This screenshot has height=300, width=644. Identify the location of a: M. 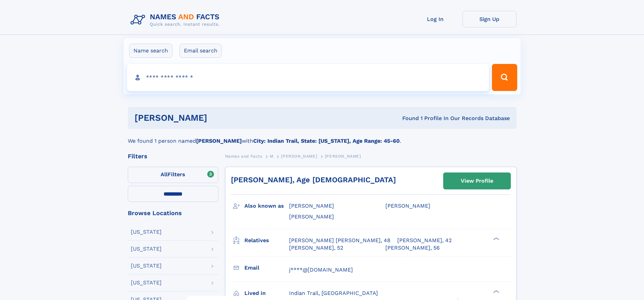
(272, 155).